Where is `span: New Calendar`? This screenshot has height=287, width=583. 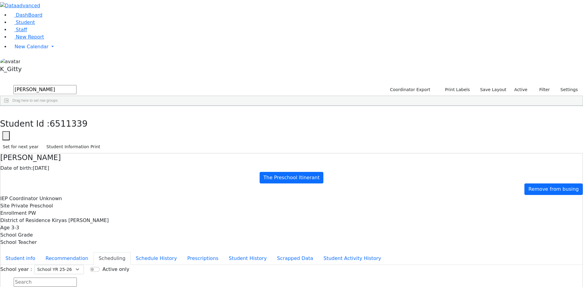 span: New Calendar is located at coordinates (32, 46).